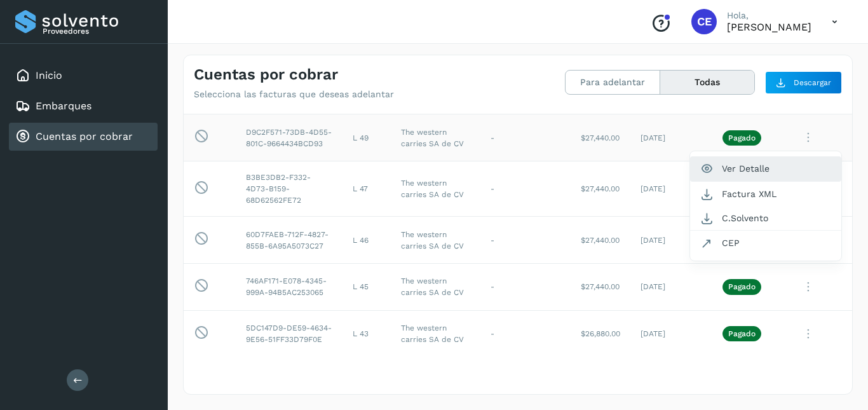  Describe the element at coordinates (766, 218) in the screenshot. I see `button: C.Solvento` at that location.